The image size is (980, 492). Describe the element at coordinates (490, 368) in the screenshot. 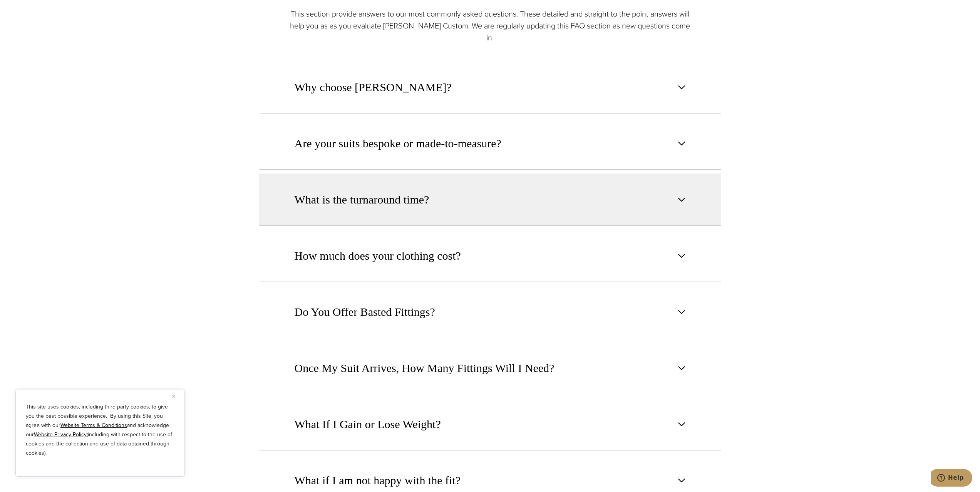

I see `button: Once My Suit Arrives, How Many Fittings Will I Need?` at that location.